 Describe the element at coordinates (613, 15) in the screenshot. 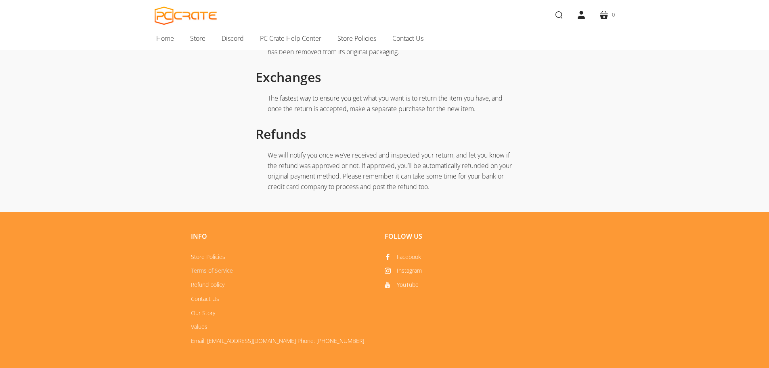

I see `span: 0` at that location.